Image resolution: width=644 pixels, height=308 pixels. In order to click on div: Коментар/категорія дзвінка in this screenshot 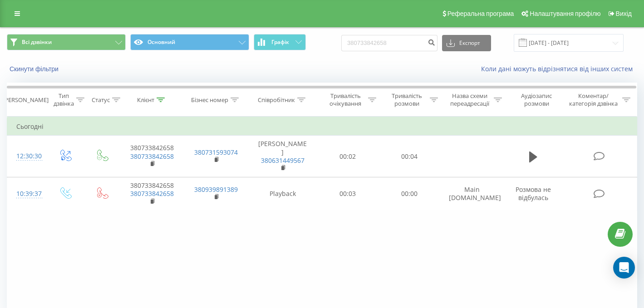, I will do `click(594, 100)`.